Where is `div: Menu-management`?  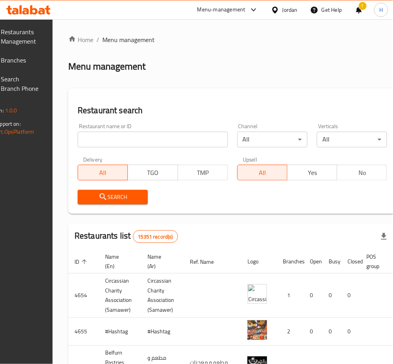
div: Menu-management is located at coordinates (221, 10).